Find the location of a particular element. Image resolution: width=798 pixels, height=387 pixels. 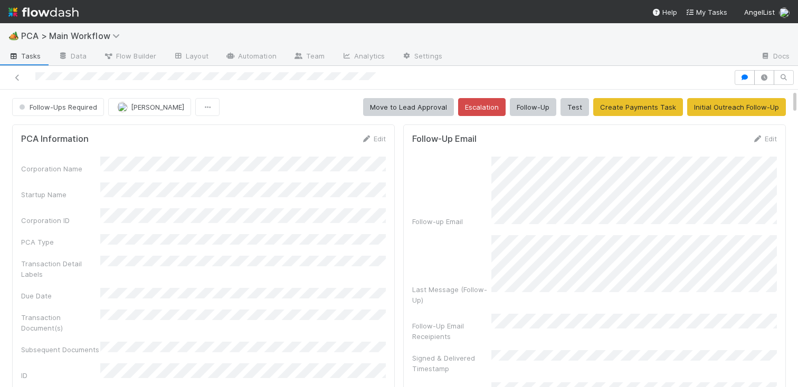

div: PCA Type is located at coordinates (61, 242).